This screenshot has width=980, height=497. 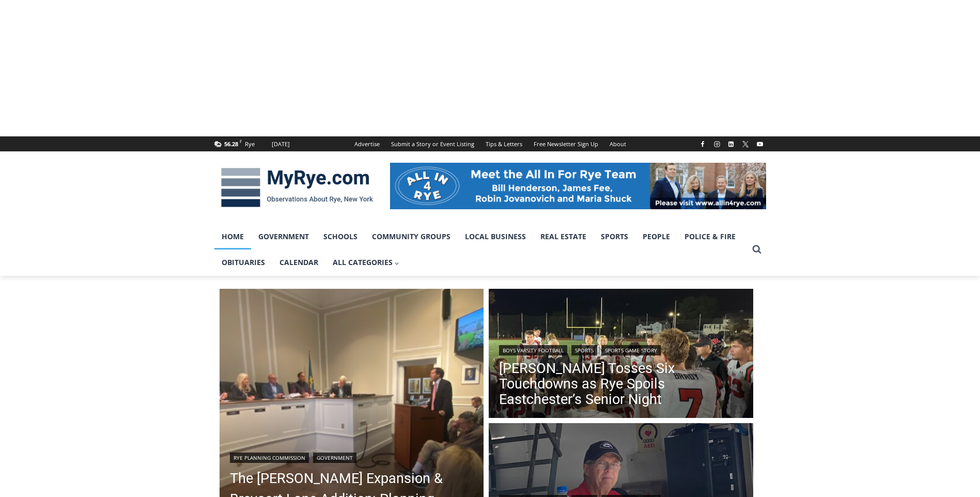 What do you see at coordinates (495, 237) in the screenshot?
I see `a: Local Business` at bounding box center [495, 237].